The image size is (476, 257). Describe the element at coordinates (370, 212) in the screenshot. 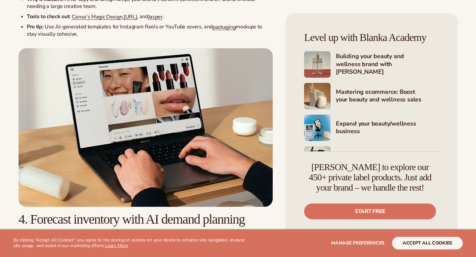

I see `a: Start free` at that location.